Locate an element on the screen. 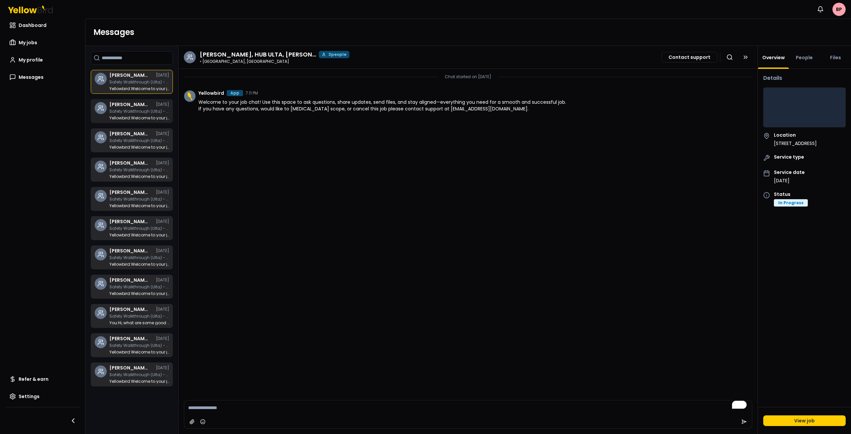 Image resolution: width=851 pixels, height=434 pixels. span: Yellowbird is located at coordinates (211, 93).